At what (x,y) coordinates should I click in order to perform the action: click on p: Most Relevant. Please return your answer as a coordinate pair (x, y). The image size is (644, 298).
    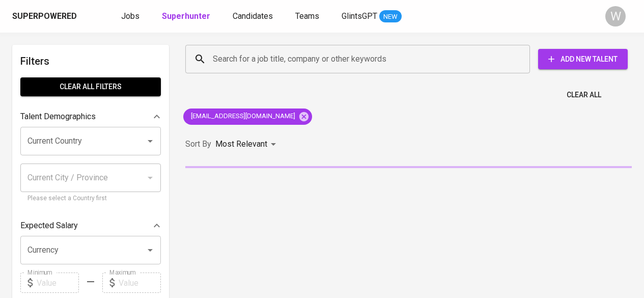
    Looking at the image, I should click on (241, 144).